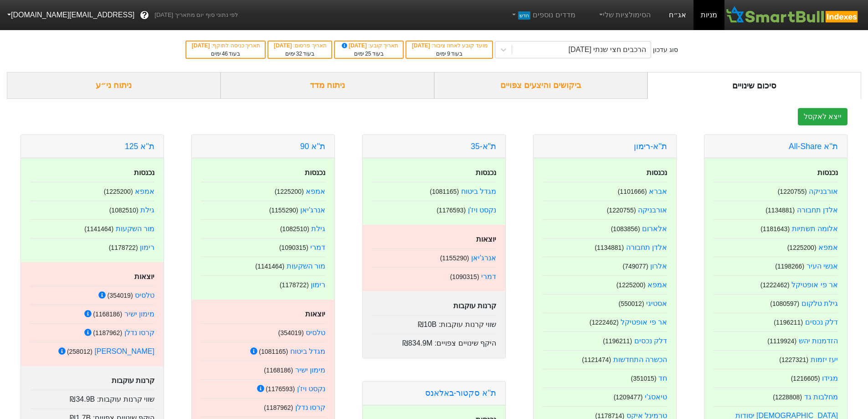  Describe the element at coordinates (794, 360) in the screenshot. I see `small: ( 1227321 )` at that location.